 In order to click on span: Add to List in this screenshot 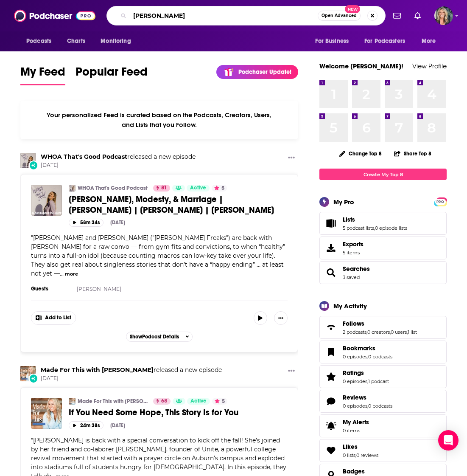, I will do `click(58, 318)`.